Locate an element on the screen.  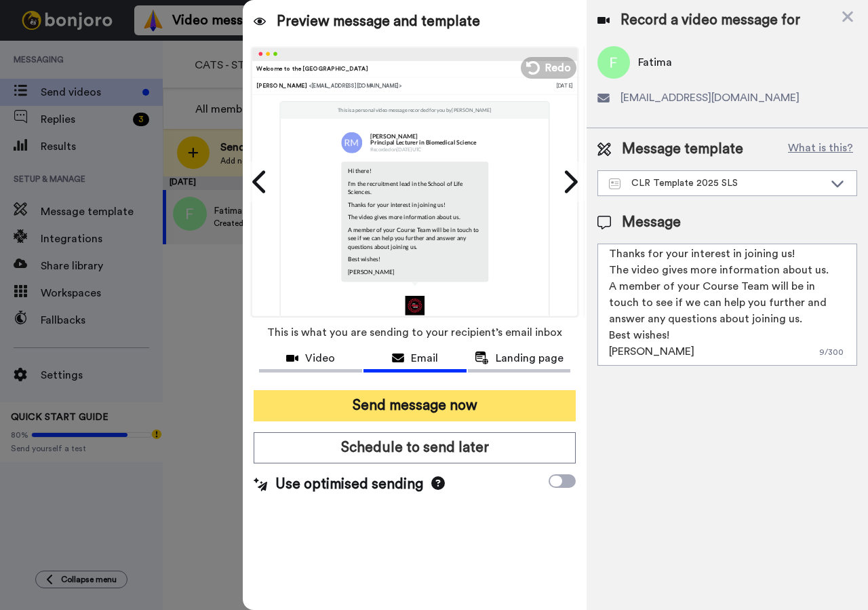
span: Landing page is located at coordinates (530, 358).